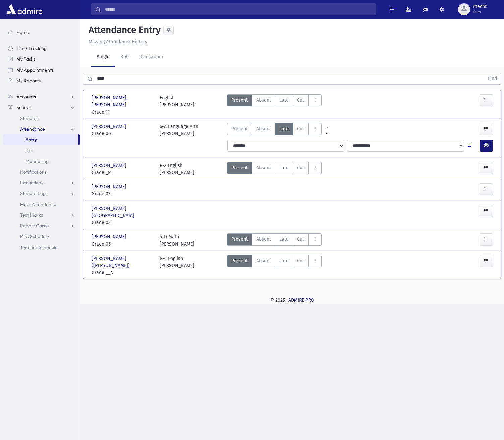  I want to click on span: rhecht, so click(480, 7).